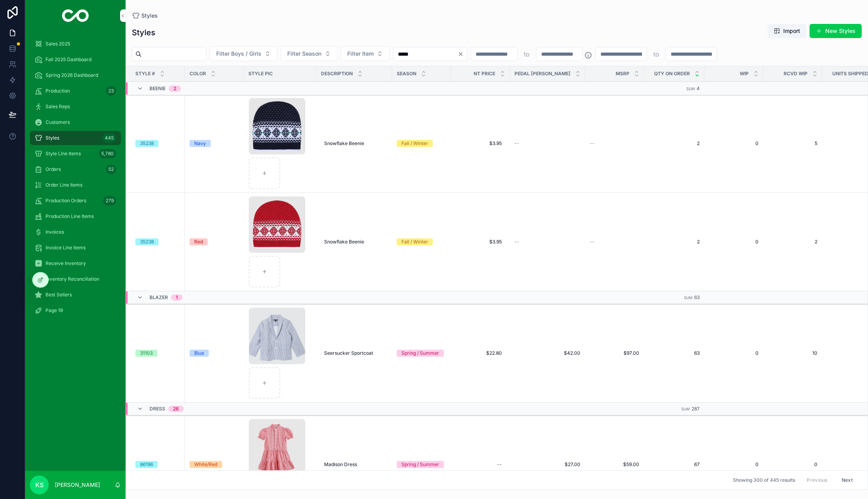 The height and width of the screenshot is (499, 868). What do you see at coordinates (671, 74) in the screenshot?
I see `span: Qty on Order` at bounding box center [671, 74].